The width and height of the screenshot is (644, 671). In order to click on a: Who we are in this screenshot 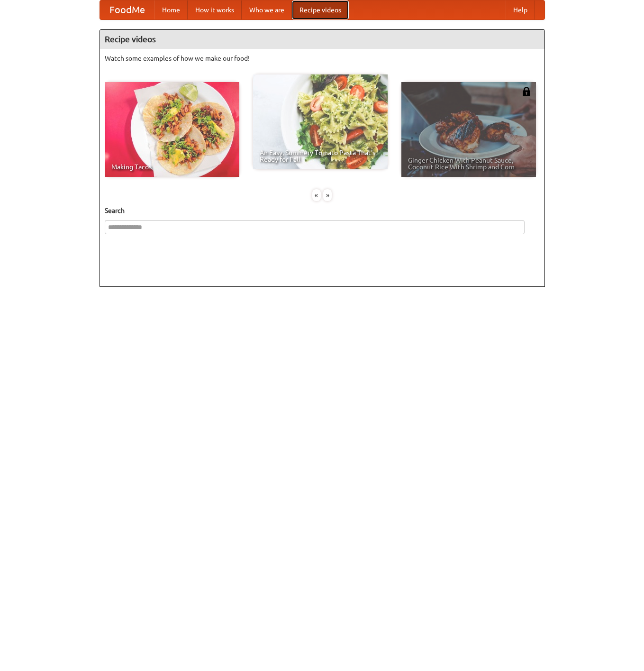, I will do `click(267, 10)`.